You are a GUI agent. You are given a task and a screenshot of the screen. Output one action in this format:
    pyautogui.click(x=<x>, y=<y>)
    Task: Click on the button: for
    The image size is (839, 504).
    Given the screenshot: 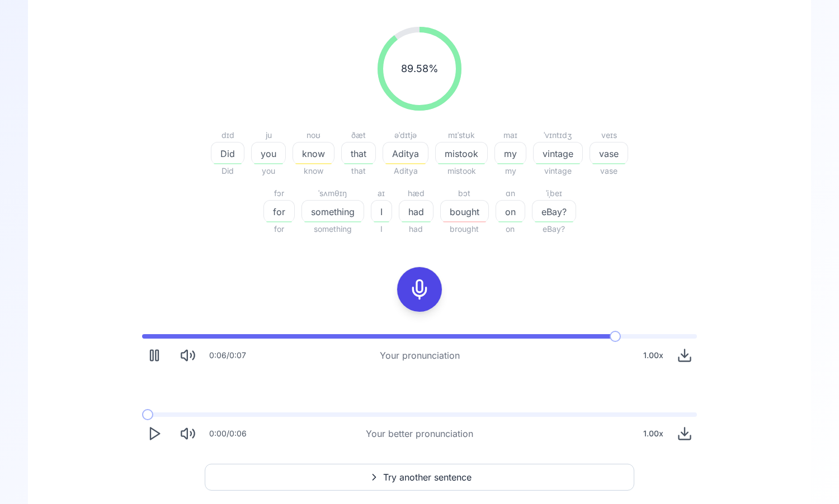 What is the action you would take?
    pyautogui.click(x=279, y=212)
    